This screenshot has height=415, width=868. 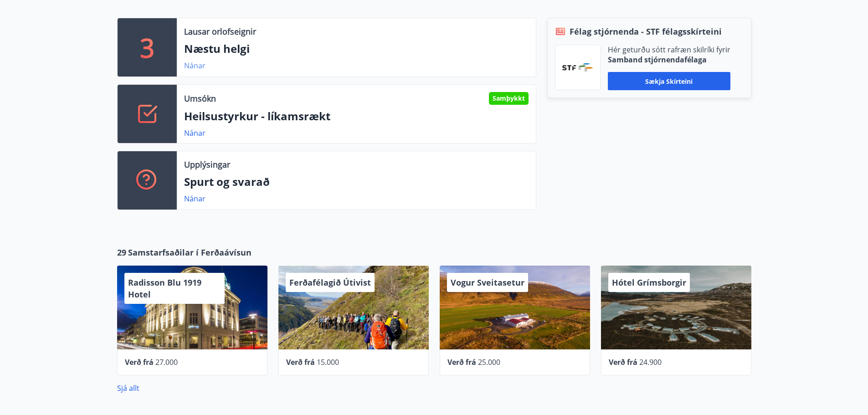 What do you see at coordinates (357, 49) in the screenshot?
I see `p: Næstu helgi` at bounding box center [357, 49].